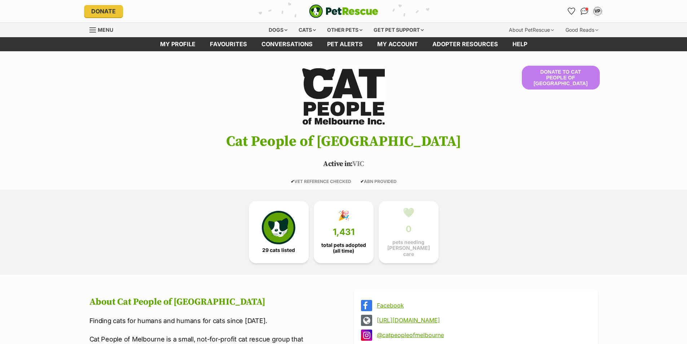 The height and width of the screenshot is (344, 687). I want to click on div: Cats, so click(307, 30).